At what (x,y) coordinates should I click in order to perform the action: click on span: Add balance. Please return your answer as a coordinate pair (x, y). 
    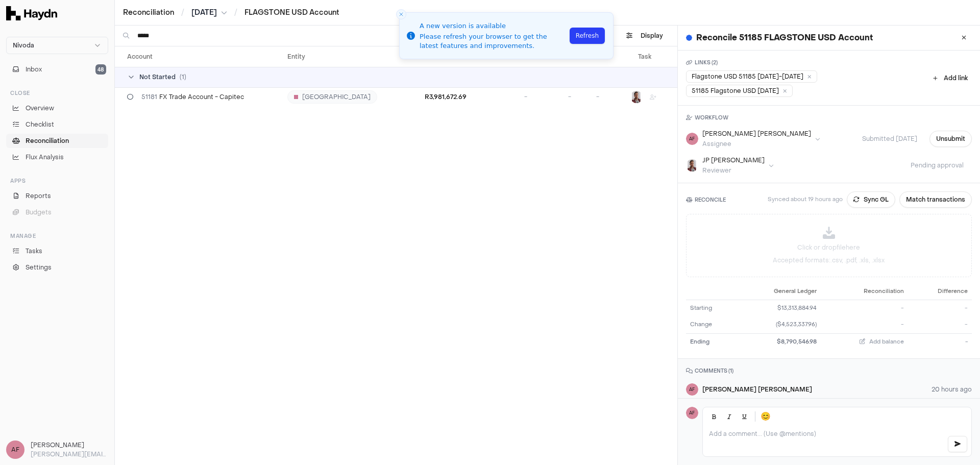
    Looking at the image, I should click on (887, 342).